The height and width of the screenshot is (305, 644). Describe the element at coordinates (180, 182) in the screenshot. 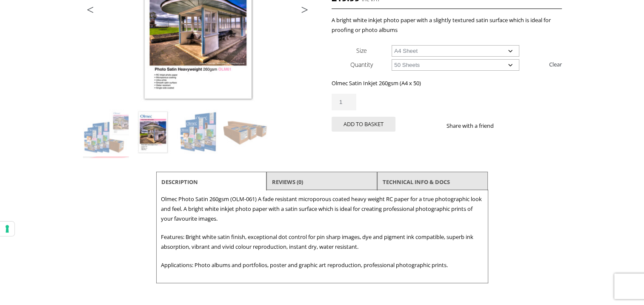

I see `a: Description` at that location.